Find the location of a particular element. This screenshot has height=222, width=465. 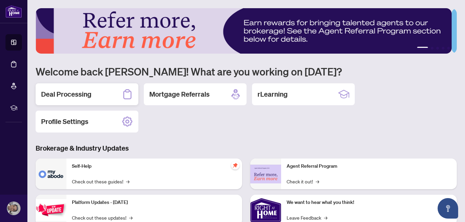

img: Platform Updates - July 21, 2025 is located at coordinates (51, 210).